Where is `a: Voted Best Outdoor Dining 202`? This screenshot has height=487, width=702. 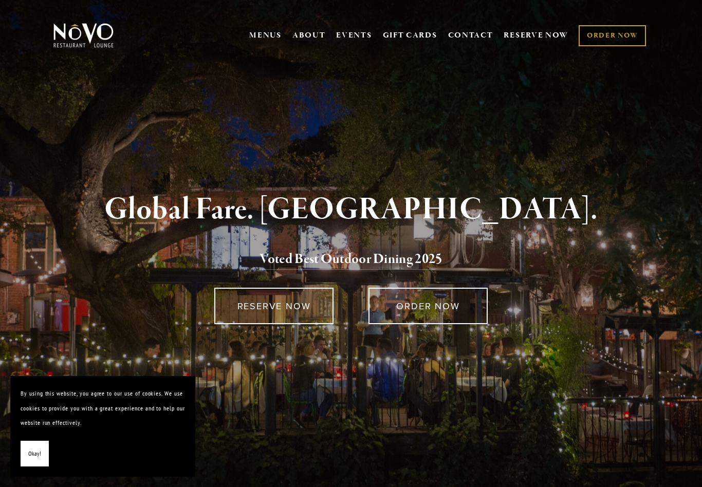 a: Voted Best Outdoor Dining 202 is located at coordinates (348, 260).